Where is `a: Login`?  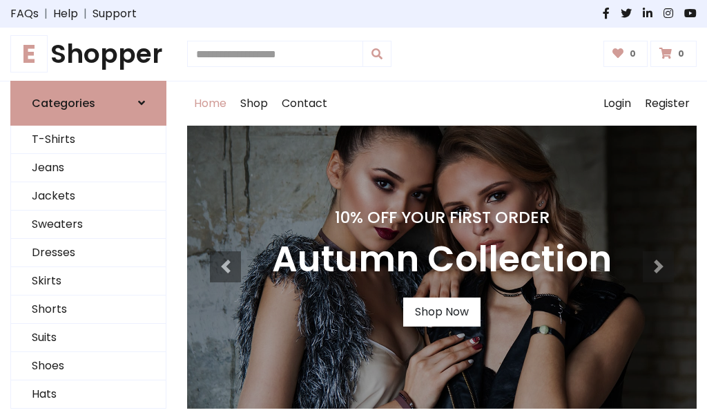 a: Login is located at coordinates (617, 104).